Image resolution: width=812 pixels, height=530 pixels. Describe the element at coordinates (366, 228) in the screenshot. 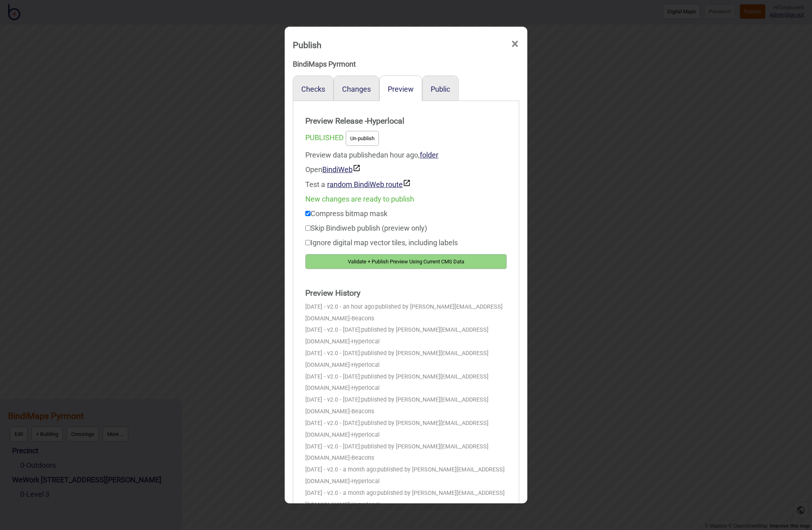

I see `label: Skip Bindiweb publish (preview only)` at that location.